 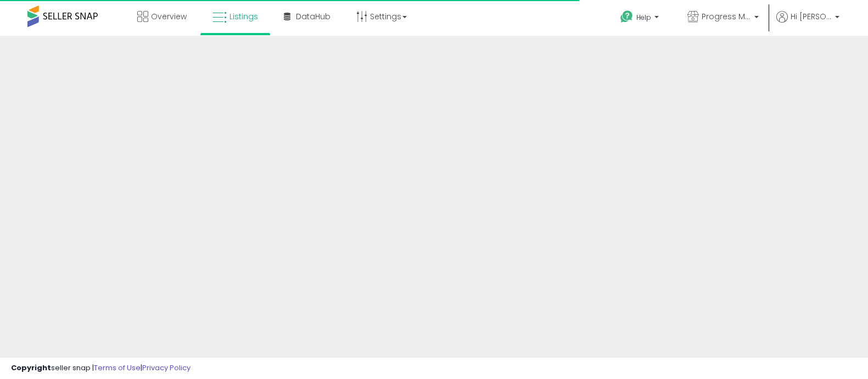 I want to click on span: Help, so click(x=643, y=17).